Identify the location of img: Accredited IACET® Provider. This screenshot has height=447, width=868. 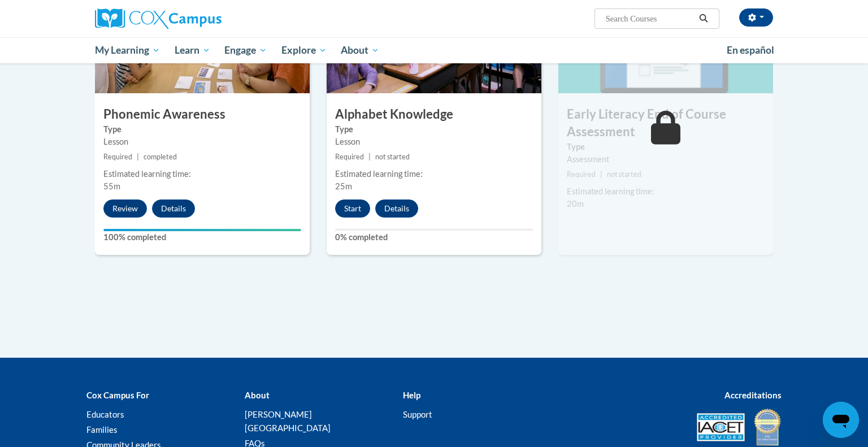
(720, 427).